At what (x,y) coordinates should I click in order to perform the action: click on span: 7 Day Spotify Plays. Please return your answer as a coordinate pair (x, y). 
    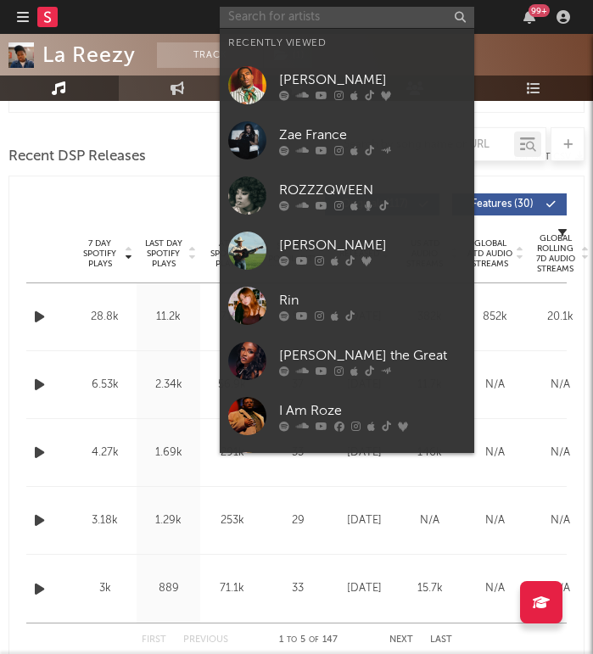
    Looking at the image, I should click on (99, 254).